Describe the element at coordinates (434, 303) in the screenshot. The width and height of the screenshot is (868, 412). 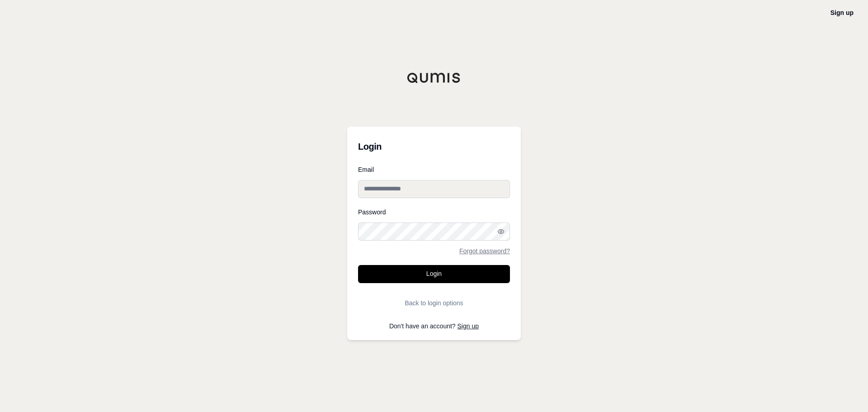
I see `button: Back to login options` at that location.